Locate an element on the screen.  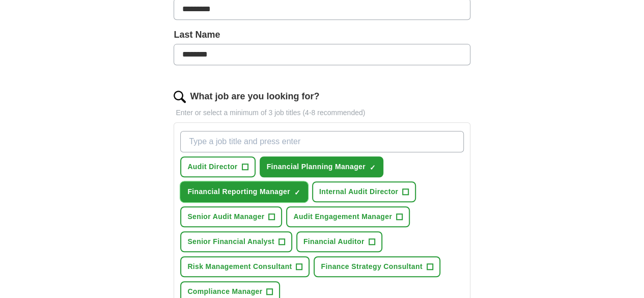
span: Financial Auditor is located at coordinates (334, 242).